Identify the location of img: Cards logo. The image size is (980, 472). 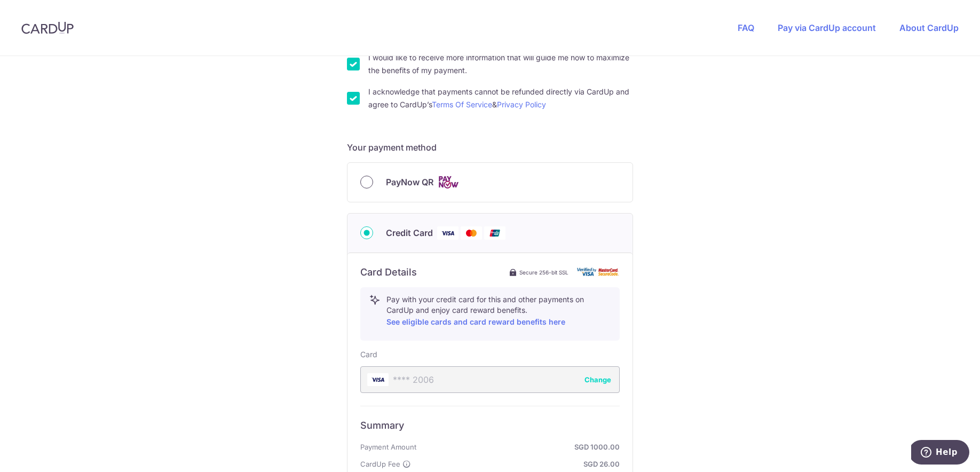
(449, 182).